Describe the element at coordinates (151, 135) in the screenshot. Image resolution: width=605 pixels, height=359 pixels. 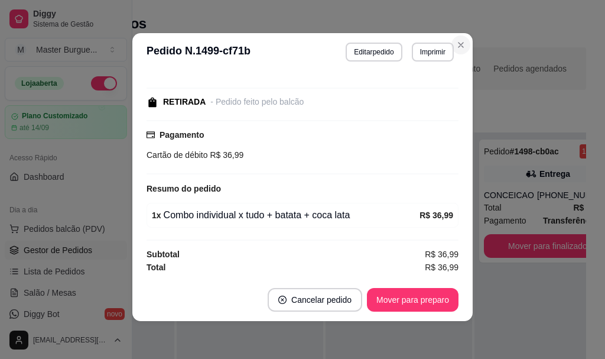
I see `span: credit-card` at that location.